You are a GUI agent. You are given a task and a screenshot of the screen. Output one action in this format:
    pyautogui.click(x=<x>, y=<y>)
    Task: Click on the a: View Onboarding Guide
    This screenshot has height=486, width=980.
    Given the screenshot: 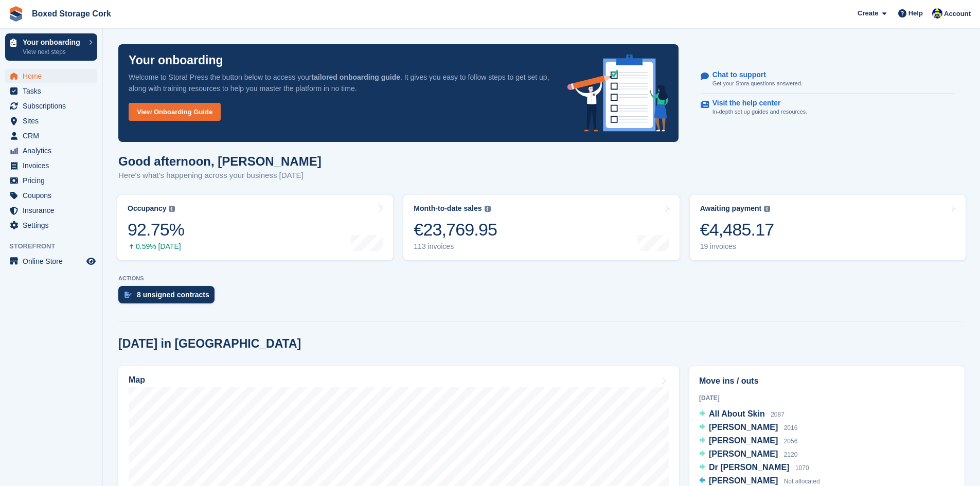 What is the action you would take?
    pyautogui.click(x=174, y=112)
    